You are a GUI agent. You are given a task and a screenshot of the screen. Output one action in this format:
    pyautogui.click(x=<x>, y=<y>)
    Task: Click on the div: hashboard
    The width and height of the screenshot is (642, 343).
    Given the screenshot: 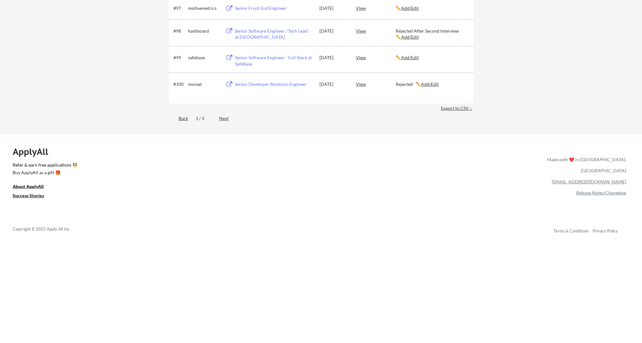 What is the action you would take?
    pyautogui.click(x=204, y=31)
    